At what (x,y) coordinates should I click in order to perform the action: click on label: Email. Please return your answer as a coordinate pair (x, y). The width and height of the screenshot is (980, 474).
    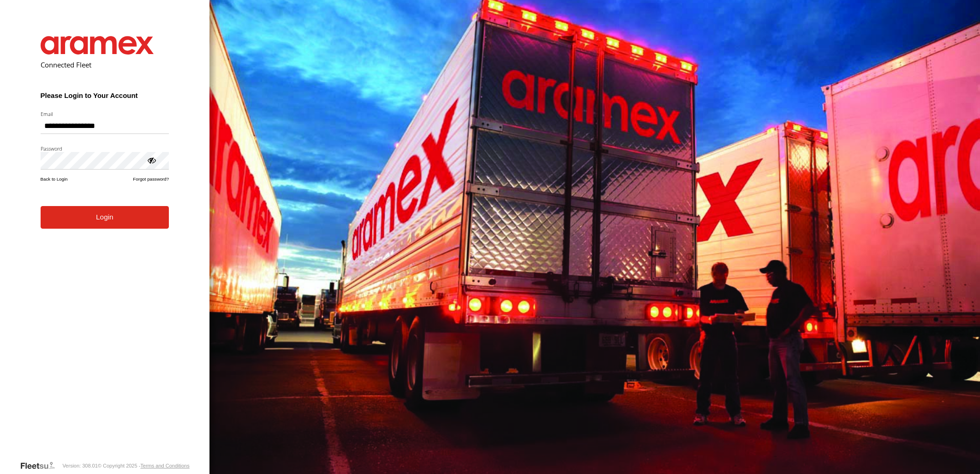
    Looking at the image, I should click on (105, 114).